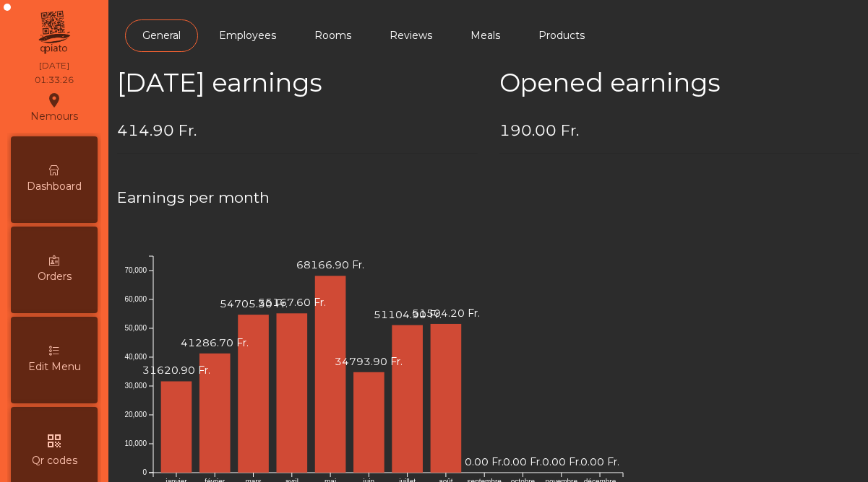  What do you see at coordinates (411, 35) in the screenshot?
I see `a: Reviews` at bounding box center [411, 35].